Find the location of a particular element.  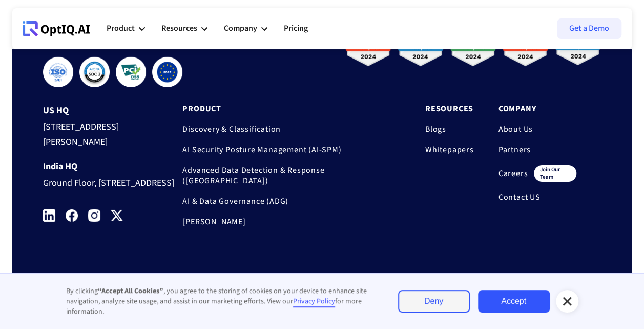

a: Contact US is located at coordinates (538, 196).